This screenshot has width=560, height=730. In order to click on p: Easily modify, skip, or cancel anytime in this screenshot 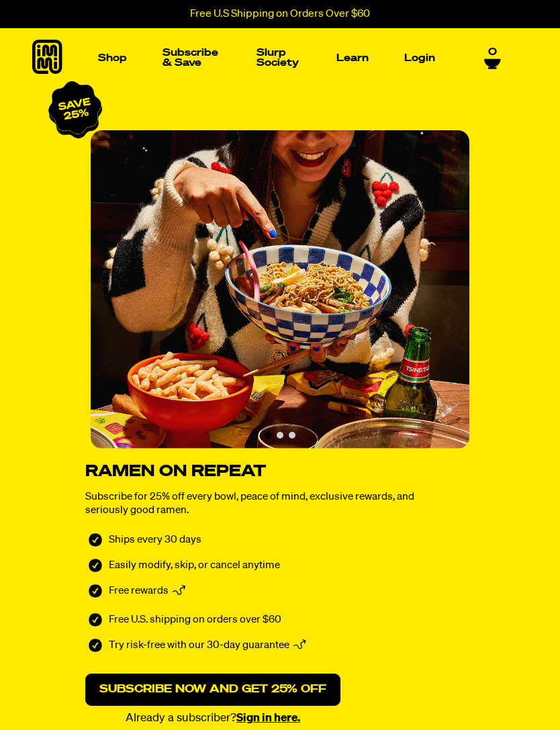, I will do `click(194, 565)`.